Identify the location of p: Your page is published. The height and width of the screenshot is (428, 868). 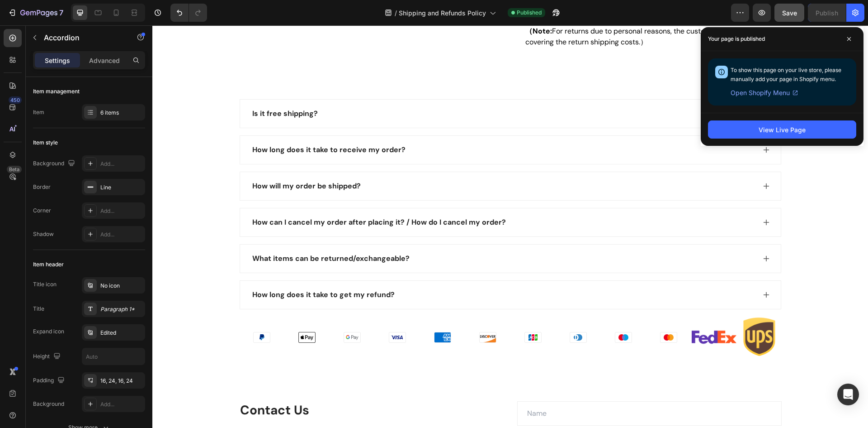
(737, 39).